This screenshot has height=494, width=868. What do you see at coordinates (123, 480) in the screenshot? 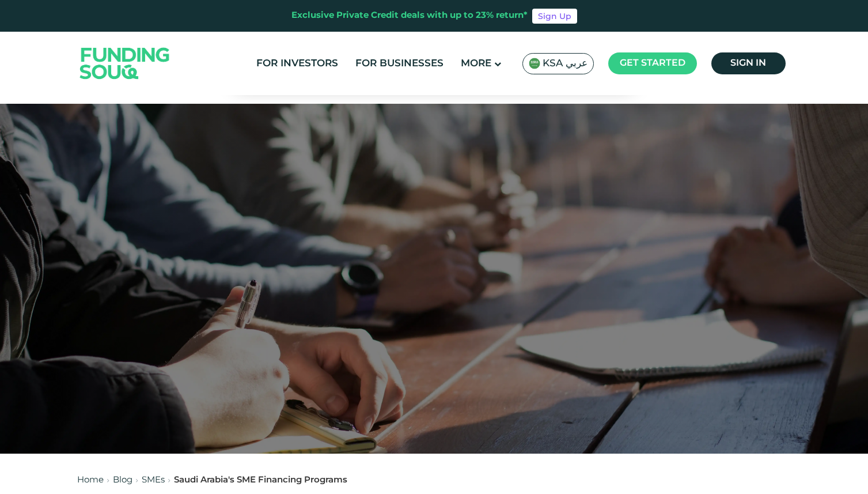
I see `a: Blog` at bounding box center [123, 480].